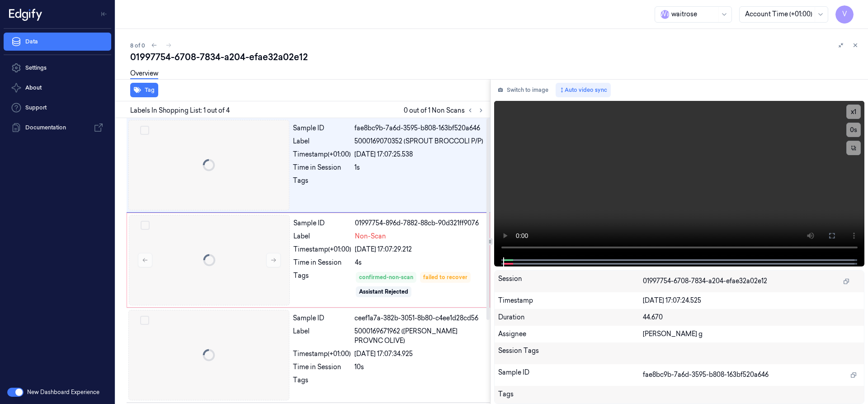 The width and height of the screenshot is (868, 404). I want to click on a: Overview, so click(144, 74).